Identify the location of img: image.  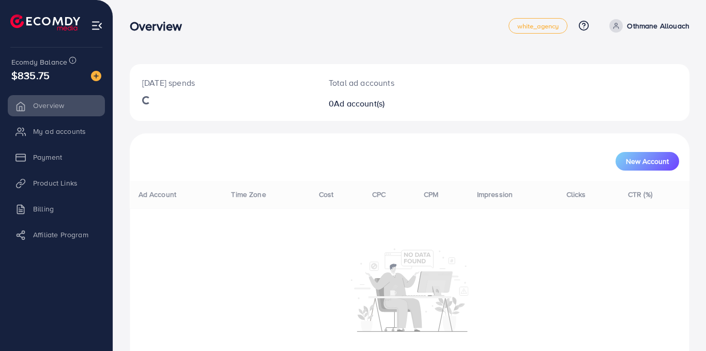
(96, 76).